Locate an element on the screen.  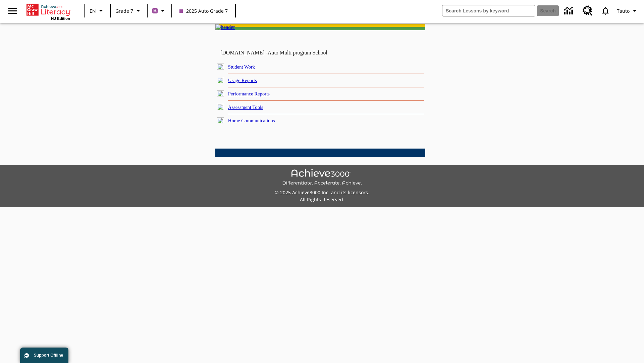
button: Profile/Settings is located at coordinates (628, 11).